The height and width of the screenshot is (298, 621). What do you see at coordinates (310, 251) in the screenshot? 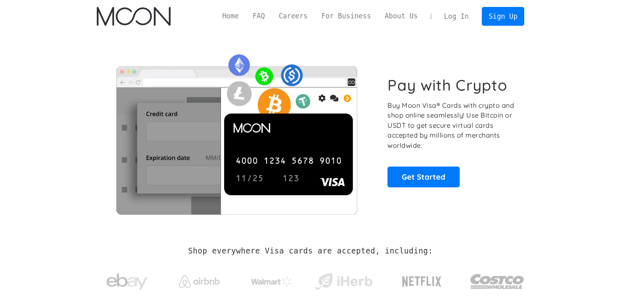
I see `h2: Shop everywhere Visa cards are accepted, including:` at bounding box center [310, 251].